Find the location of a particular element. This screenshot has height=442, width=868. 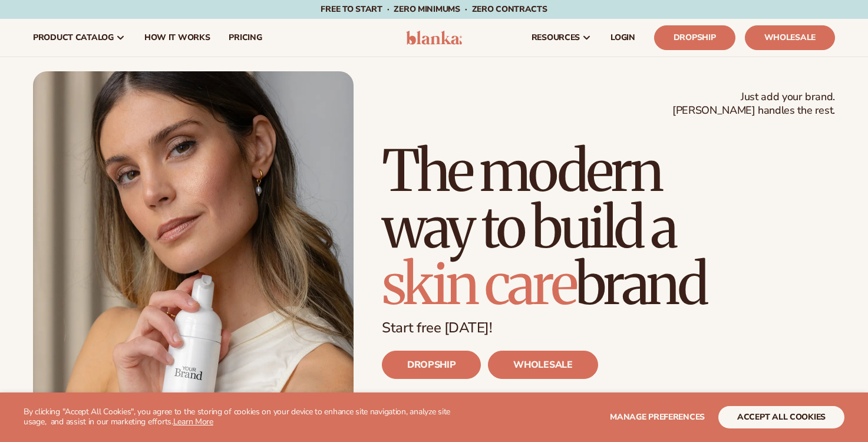

a: pricing is located at coordinates (245, 38).